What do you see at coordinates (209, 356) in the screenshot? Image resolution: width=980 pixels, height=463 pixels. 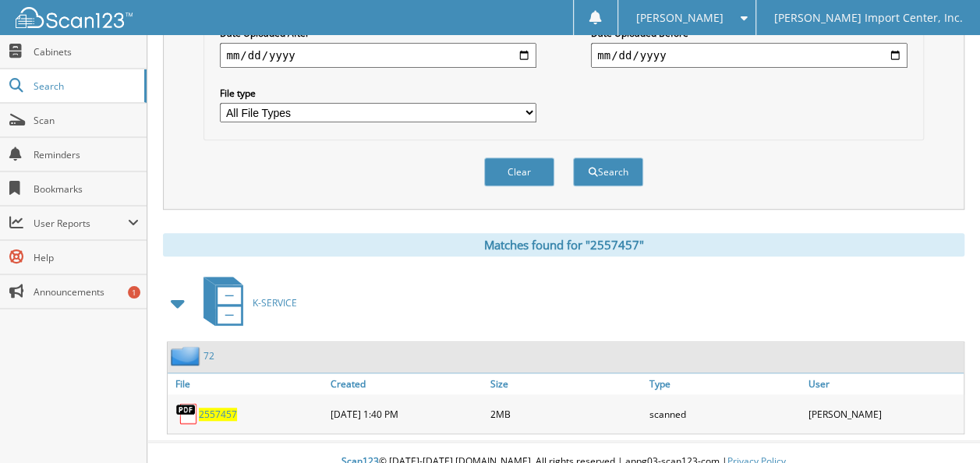 I see `a: 72` at bounding box center [209, 356].